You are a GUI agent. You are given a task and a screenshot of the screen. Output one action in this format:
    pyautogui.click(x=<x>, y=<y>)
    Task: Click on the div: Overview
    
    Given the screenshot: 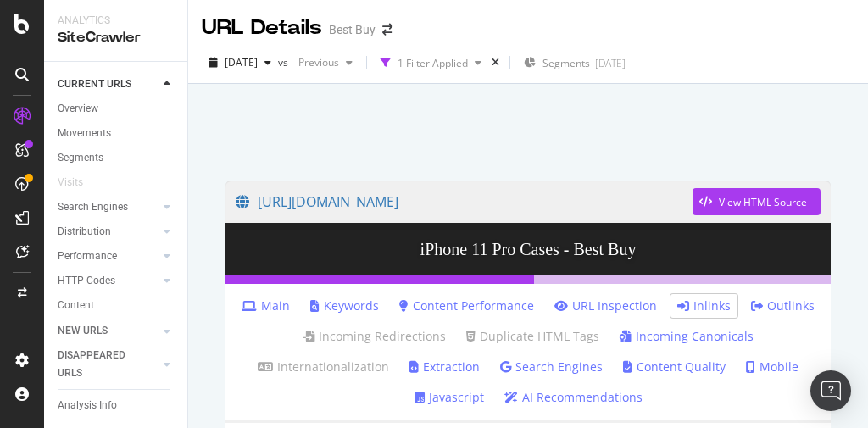 What is the action you would take?
    pyautogui.click(x=78, y=108)
    